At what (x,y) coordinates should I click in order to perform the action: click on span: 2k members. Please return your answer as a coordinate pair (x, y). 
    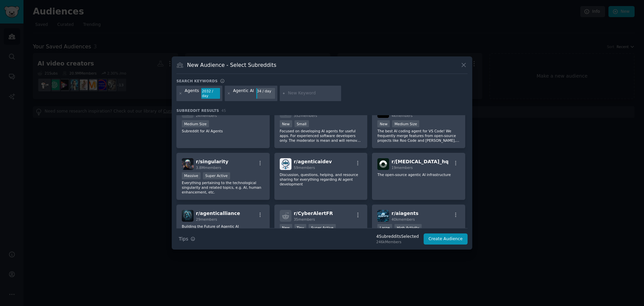
    Looking at the image, I should click on (206, 115).